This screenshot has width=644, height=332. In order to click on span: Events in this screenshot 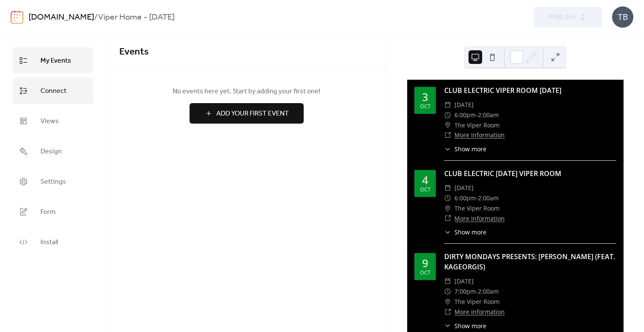, I will do `click(134, 52)`.